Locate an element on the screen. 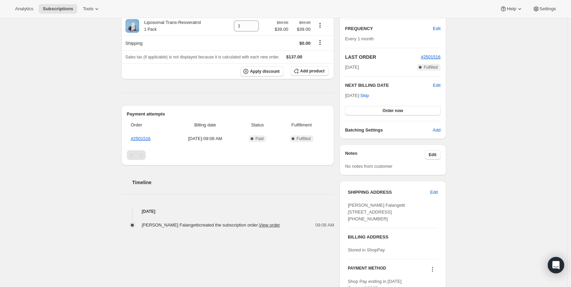 Image resolution: width=571 pixels, height=287 pixels. span: $137.00 is located at coordinates (294, 57).